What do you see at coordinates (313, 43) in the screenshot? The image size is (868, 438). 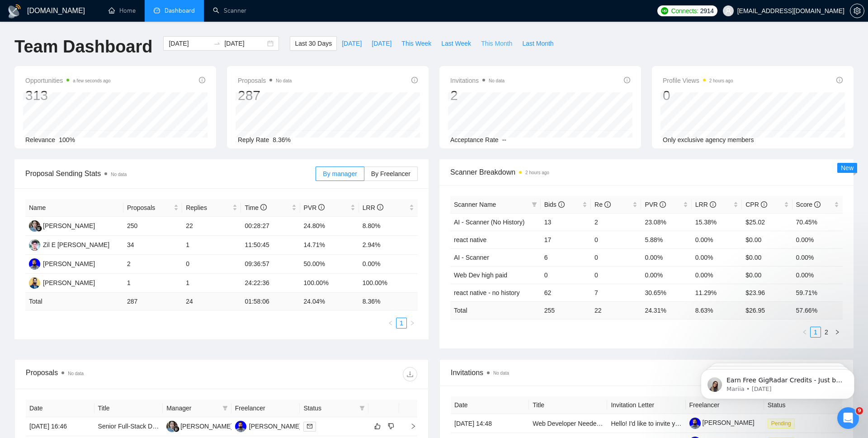 I see `button: Last 30 Days` at bounding box center [313, 43].